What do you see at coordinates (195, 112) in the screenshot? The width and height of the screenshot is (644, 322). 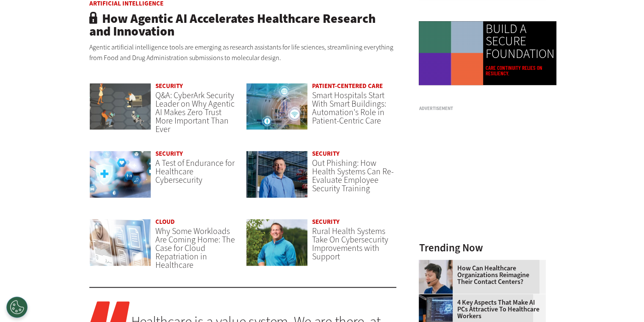 I see `span: Q&A: CyberArk Security Leader on Why Agentic AI Makes Zero Trust More Important Than Ever` at bounding box center [195, 112].